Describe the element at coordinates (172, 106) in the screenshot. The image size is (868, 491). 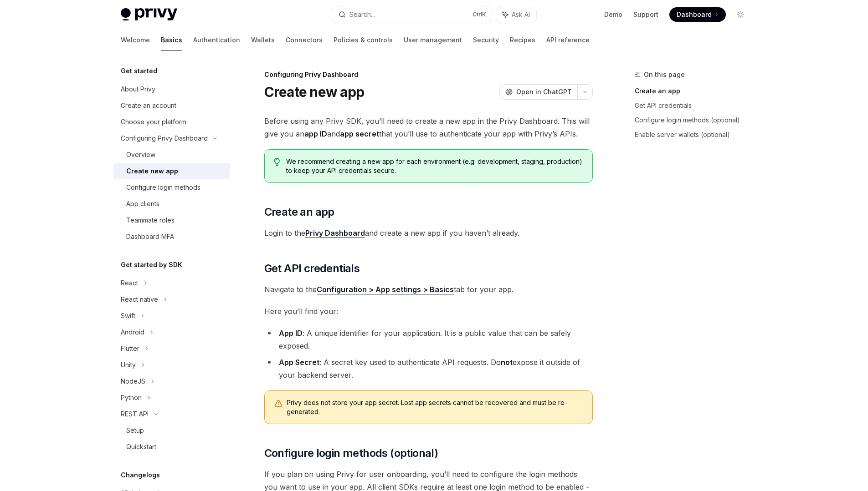
I see `a: Create an account` at that location.